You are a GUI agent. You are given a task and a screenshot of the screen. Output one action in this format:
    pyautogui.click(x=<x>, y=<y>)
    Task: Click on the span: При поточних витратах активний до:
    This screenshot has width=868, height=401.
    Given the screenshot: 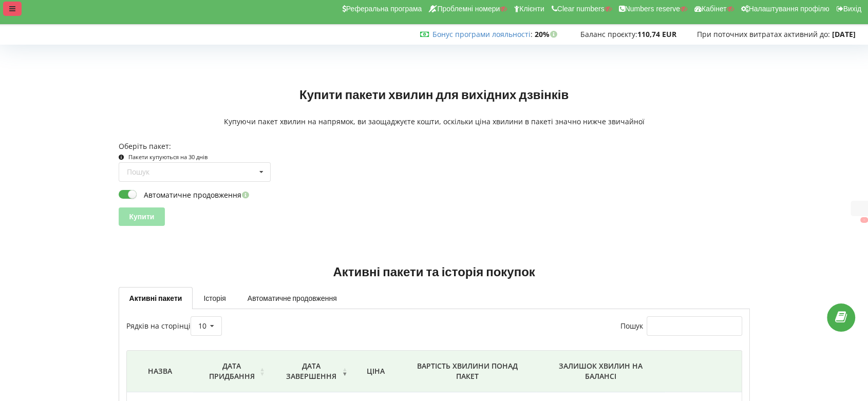 What is the action you would take?
    pyautogui.click(x=763, y=34)
    